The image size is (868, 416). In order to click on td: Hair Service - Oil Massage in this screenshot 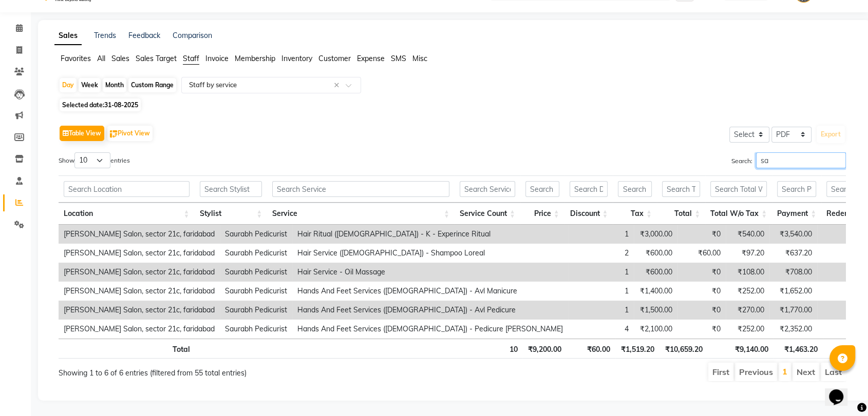, I will do `click(430, 272)`.